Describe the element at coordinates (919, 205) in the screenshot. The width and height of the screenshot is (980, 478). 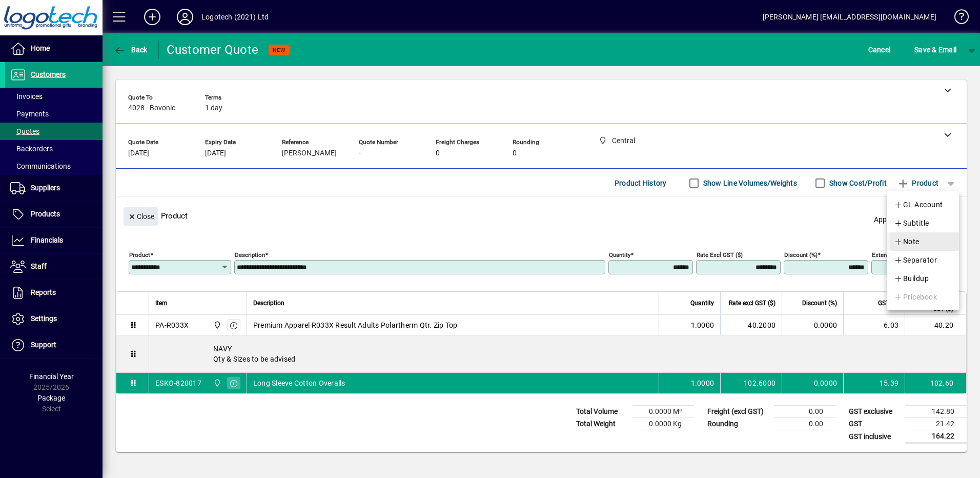
I see `span: GL Account` at that location.